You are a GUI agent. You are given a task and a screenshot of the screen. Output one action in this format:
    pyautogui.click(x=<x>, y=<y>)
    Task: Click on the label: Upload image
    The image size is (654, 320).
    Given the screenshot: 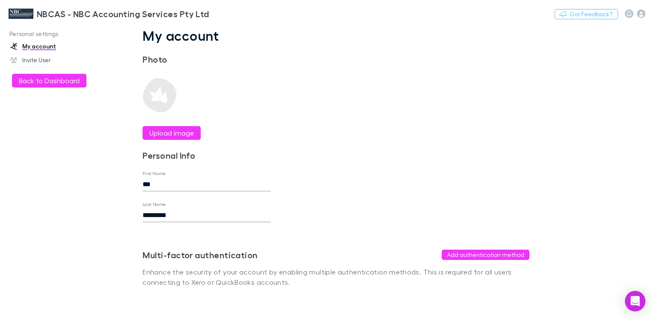 What is the action you would take?
    pyautogui.click(x=172, y=133)
    